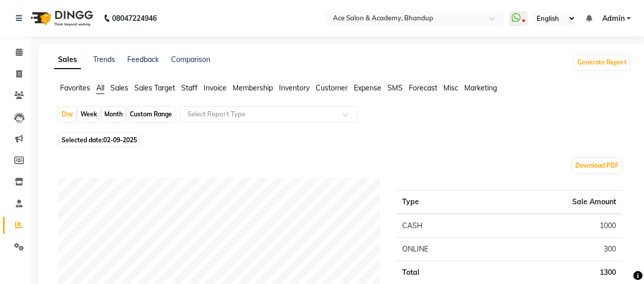  Describe the element at coordinates (555, 226) in the screenshot. I see `td: 1000` at that location.